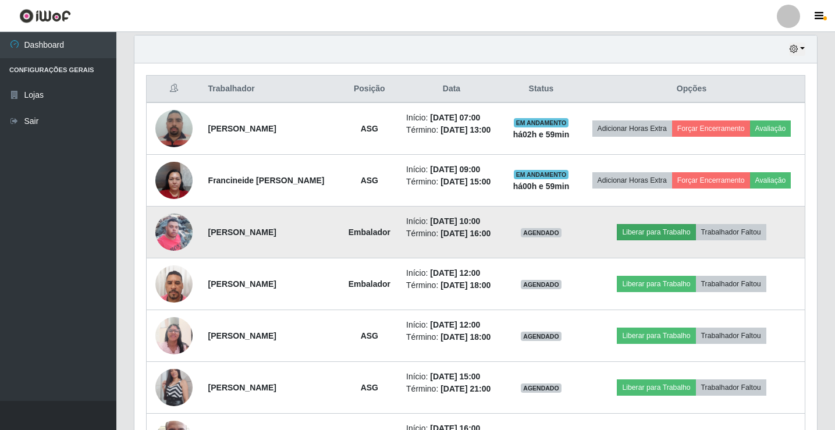 This screenshot has height=430, width=835. What do you see at coordinates (174, 388) in the screenshot?
I see `img: 1703785575739.jpeg` at bounding box center [174, 388].